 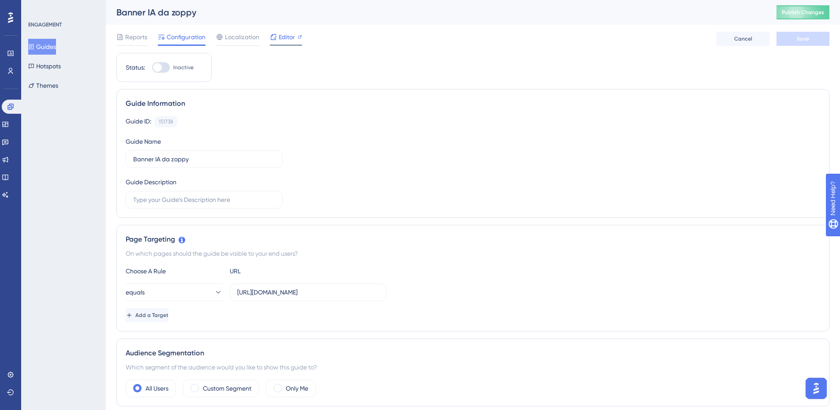 I want to click on div: Banner IA da zoppy, so click(x=435, y=12).